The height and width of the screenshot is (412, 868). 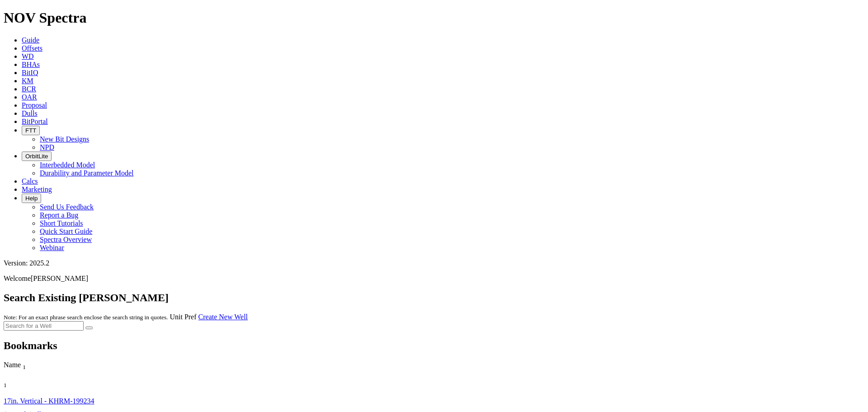 What do you see at coordinates (87, 172) in the screenshot?
I see `a: Durability and Parameter Model` at bounding box center [87, 172].